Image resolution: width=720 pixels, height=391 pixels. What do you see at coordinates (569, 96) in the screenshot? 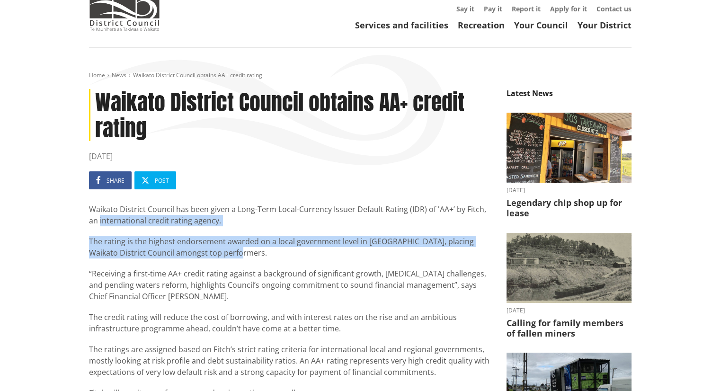
I see `h5: Latest News` at bounding box center [569, 96].